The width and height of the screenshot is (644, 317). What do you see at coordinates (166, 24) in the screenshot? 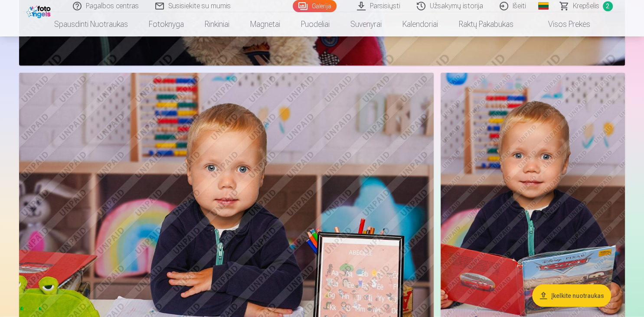
I see `a: Fotoknyga` at bounding box center [166, 24].